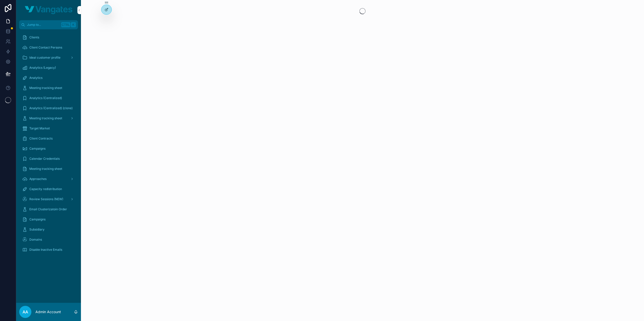 Image resolution: width=644 pixels, height=321 pixels. What do you see at coordinates (48, 10) in the screenshot?
I see `img: App logo` at bounding box center [48, 10].